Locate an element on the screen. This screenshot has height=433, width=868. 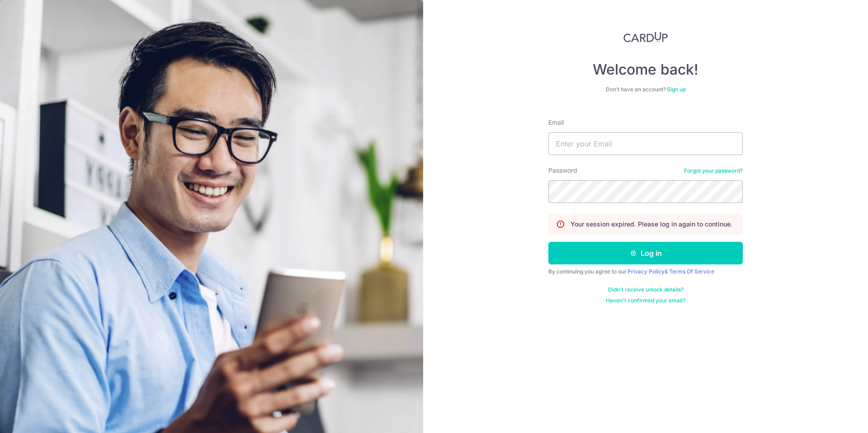
button: Log in is located at coordinates (645, 253).